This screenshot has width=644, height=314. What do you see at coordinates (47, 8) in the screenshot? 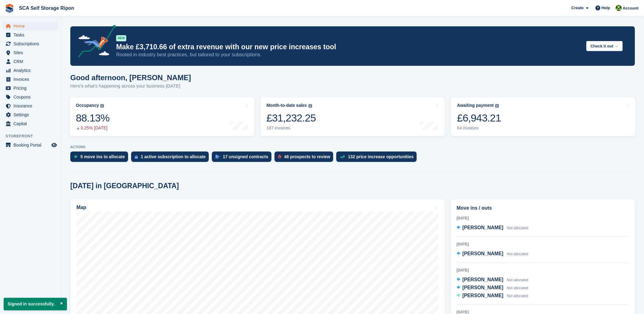
I see `a: SCA Self Storage Ripon` at bounding box center [47, 8].